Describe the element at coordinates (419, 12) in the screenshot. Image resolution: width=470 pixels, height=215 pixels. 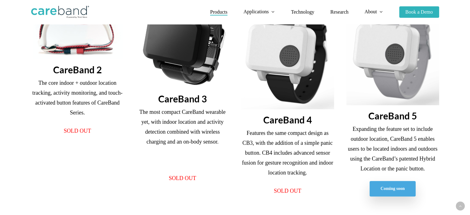
I see `span: Book a Demo` at that location.